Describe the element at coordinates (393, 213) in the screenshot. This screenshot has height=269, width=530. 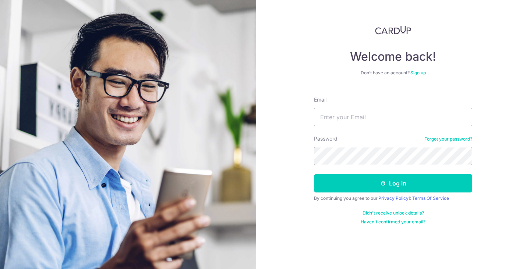
I see `a: Didn't receive unlock details?` at that location.